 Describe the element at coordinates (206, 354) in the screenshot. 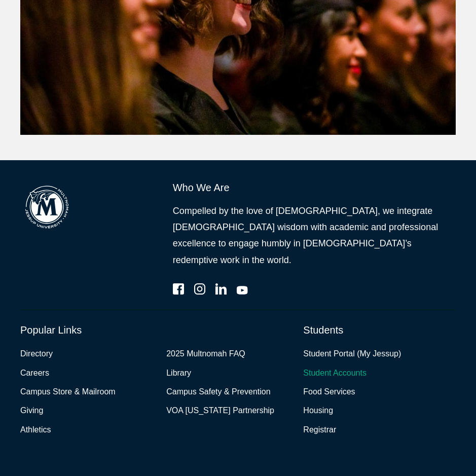

I see `a: 2025 Multnomah FAQ` at that location.